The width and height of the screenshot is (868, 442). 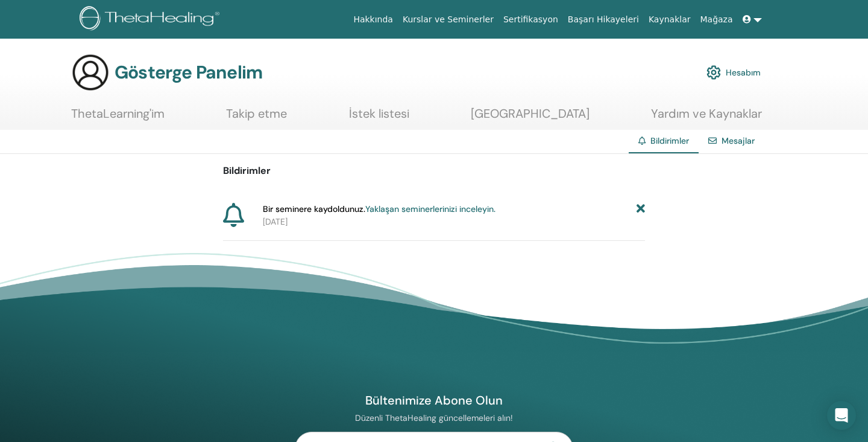 What do you see at coordinates (707, 117) in the screenshot?
I see `a: Yardım ve Kaynaklar` at bounding box center [707, 117].